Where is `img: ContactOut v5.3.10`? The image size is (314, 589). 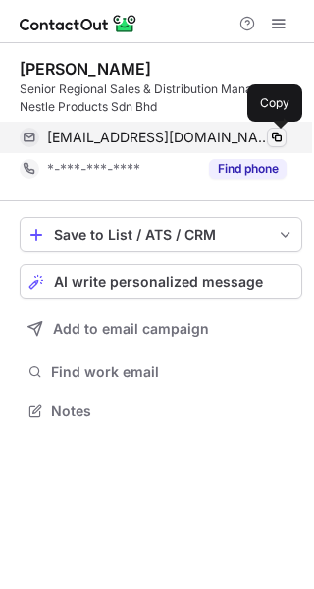 img: ContactOut v5.3.10 is located at coordinates (79, 24).